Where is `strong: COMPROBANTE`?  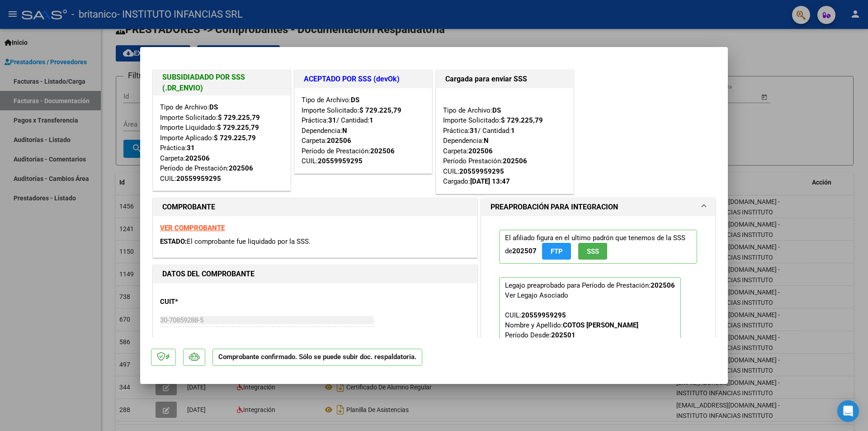 strong: COMPROBANTE is located at coordinates (189, 207).